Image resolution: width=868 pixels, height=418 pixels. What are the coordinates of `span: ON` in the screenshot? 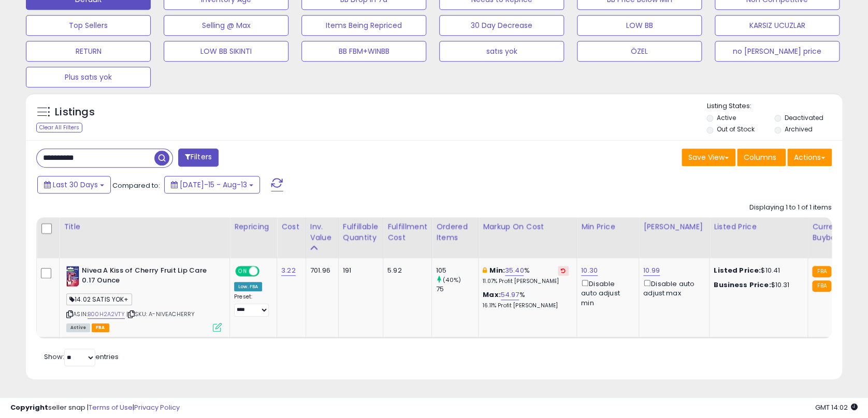 It's located at (243, 271).